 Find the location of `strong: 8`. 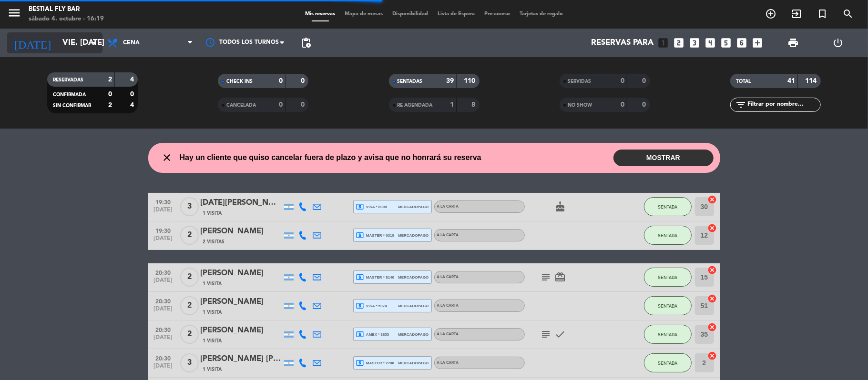

strong: 8 is located at coordinates (475, 105).